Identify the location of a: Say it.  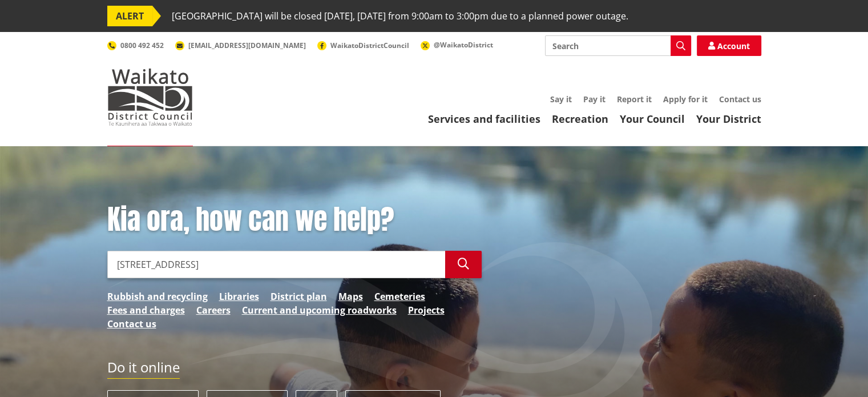
(561, 99).